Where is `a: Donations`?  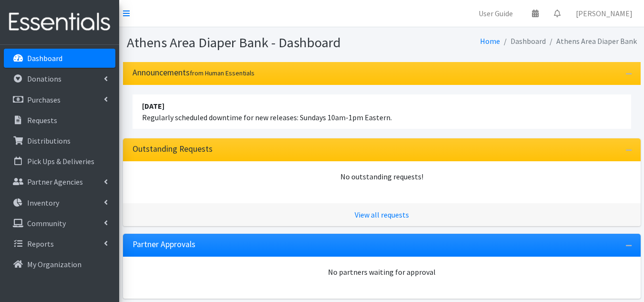
a: Donations is located at coordinates (60, 79).